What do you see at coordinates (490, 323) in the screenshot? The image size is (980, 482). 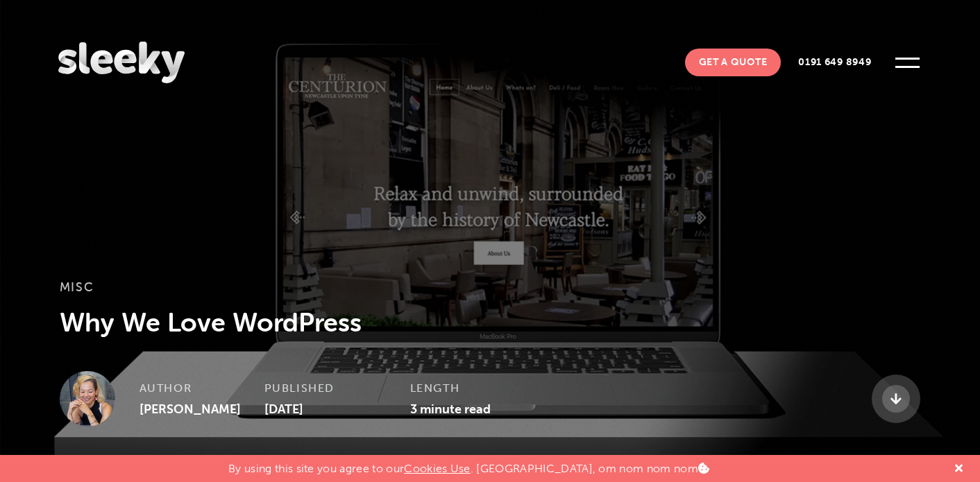 I see `h1: Why We Love WordPress` at bounding box center [490, 323].